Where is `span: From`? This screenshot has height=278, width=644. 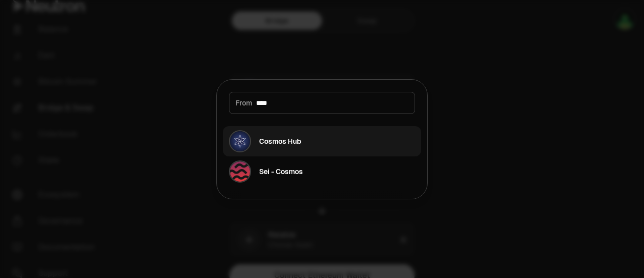 span: From is located at coordinates (244, 103).